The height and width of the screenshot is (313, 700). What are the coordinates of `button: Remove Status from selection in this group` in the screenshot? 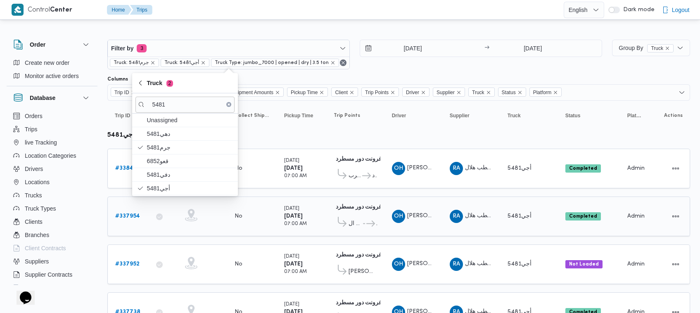 It's located at (520, 93).